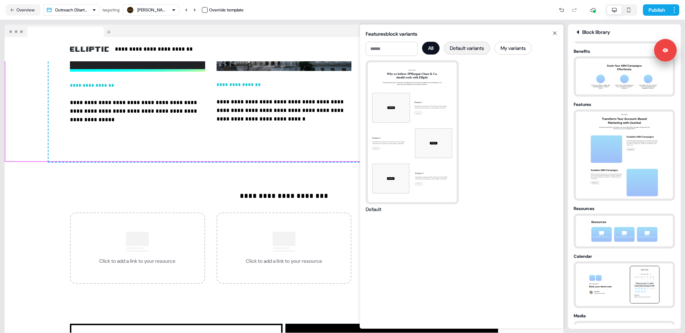 The width and height of the screenshot is (685, 333). What do you see at coordinates (625, 51) in the screenshot?
I see `div: Benefits` at bounding box center [625, 51].